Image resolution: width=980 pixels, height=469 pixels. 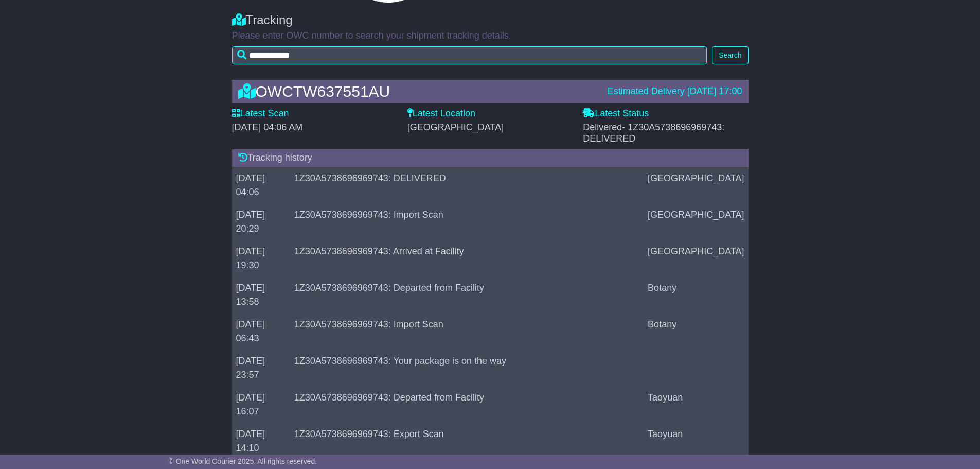 What do you see at coordinates (654, 133) in the screenshot?
I see `span: - 1Z30A5738696969743: DELIVERED` at bounding box center [654, 133].